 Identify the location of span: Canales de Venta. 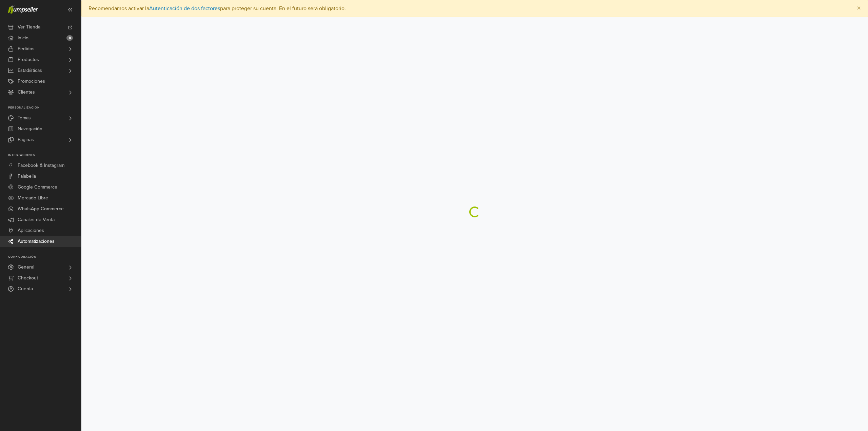
(36, 220).